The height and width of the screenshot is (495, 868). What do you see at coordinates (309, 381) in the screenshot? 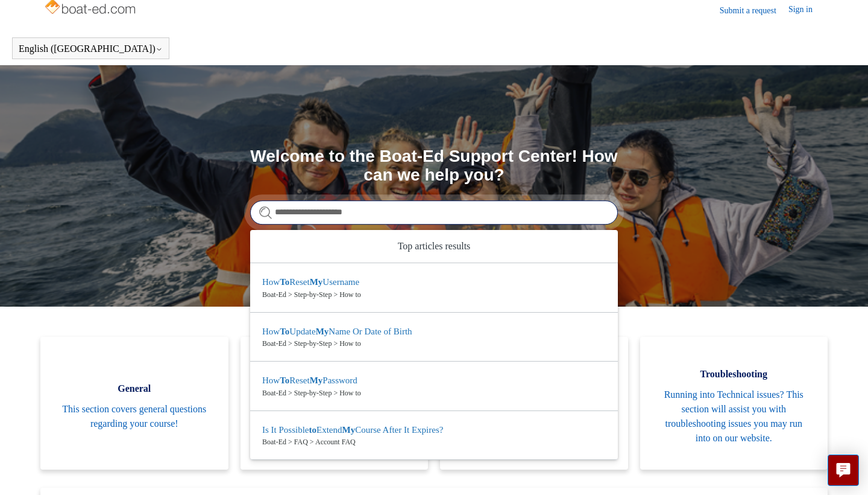
I see `zd-autocomplete-title-multibrand: Suggested result 3 How <em>To</em> Reset <em>My</em> Password` at bounding box center [309, 381].